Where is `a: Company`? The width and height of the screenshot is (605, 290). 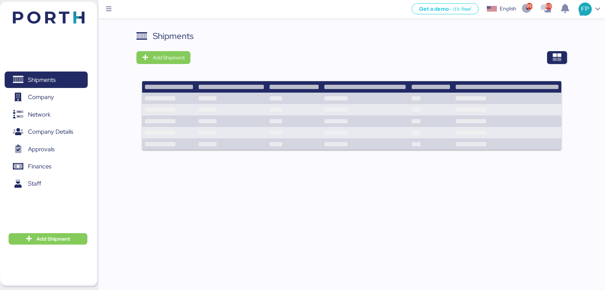
a: Company is located at coordinates (46, 97).